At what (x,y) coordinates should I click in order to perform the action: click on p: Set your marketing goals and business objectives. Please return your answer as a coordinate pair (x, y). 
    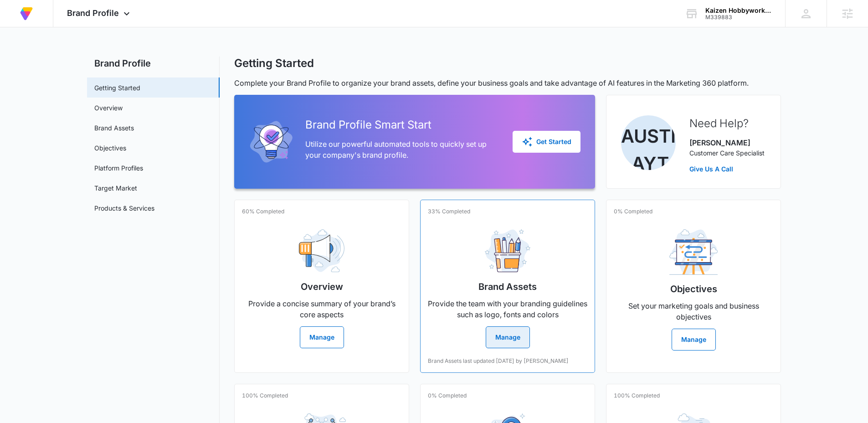
    Looking at the image, I should click on (693, 311).